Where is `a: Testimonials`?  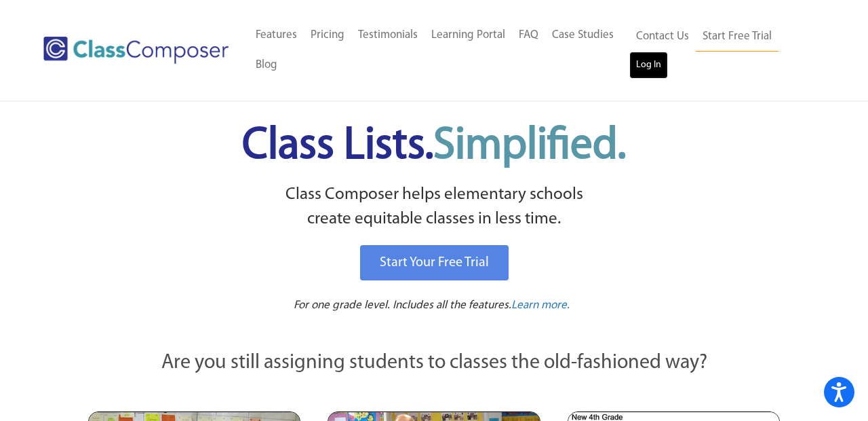
a: Testimonials is located at coordinates (388, 35).